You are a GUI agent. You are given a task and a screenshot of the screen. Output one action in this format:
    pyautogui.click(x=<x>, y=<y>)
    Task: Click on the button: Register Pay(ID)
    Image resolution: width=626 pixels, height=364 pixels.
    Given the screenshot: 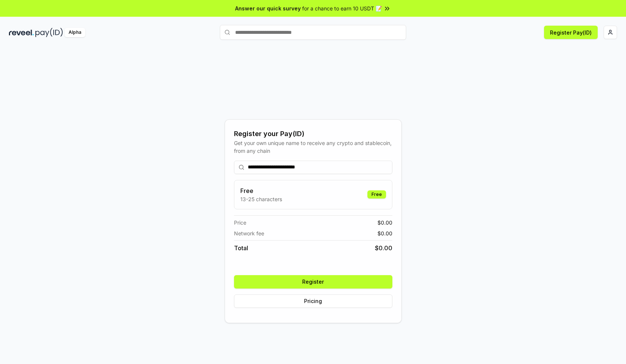 What is the action you would take?
    pyautogui.click(x=571, y=33)
    